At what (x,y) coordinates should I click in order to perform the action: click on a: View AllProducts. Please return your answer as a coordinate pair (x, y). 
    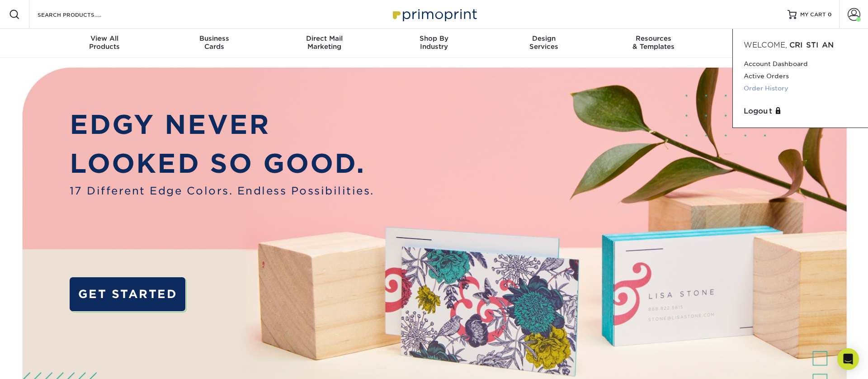
    Looking at the image, I should click on (105, 43).